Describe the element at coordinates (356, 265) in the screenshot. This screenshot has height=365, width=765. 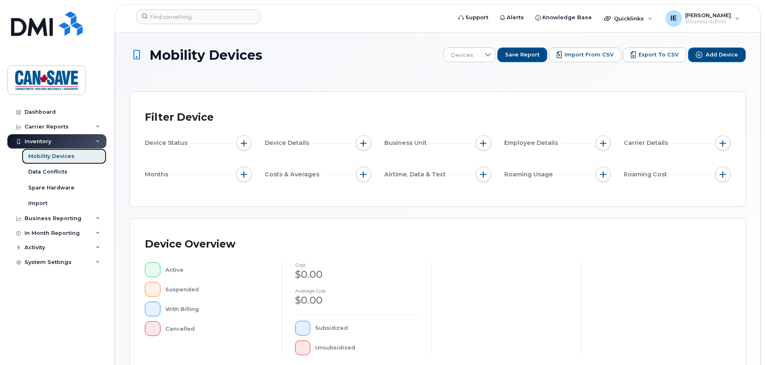
I see `h4: cost` at that location.